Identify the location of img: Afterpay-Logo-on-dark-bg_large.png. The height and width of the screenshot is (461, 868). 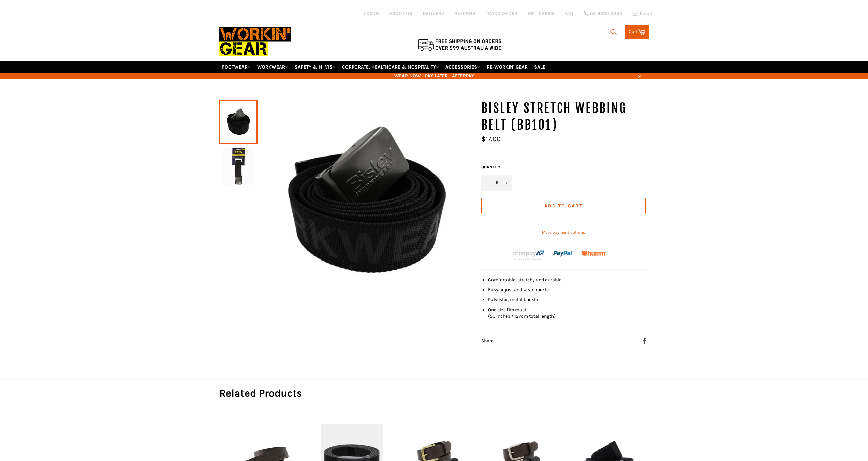
(529, 255).